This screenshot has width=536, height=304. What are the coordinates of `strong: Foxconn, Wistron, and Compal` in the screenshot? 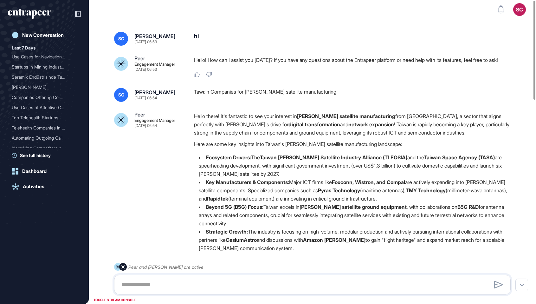 It's located at (368, 182).